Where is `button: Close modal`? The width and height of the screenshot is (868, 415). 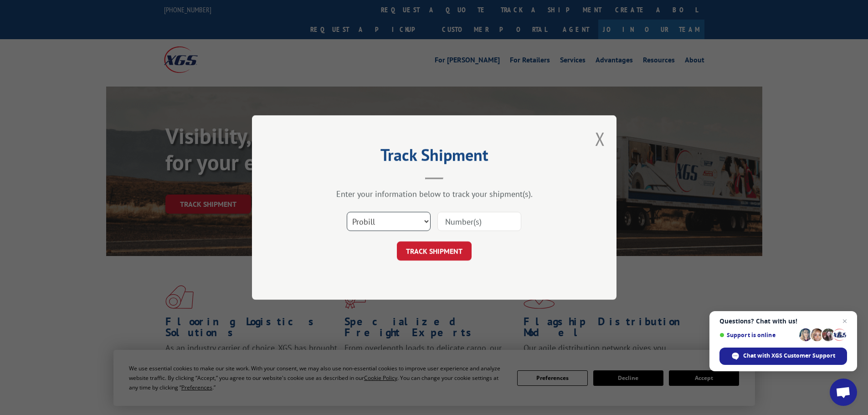 button: Close modal is located at coordinates (600, 138).